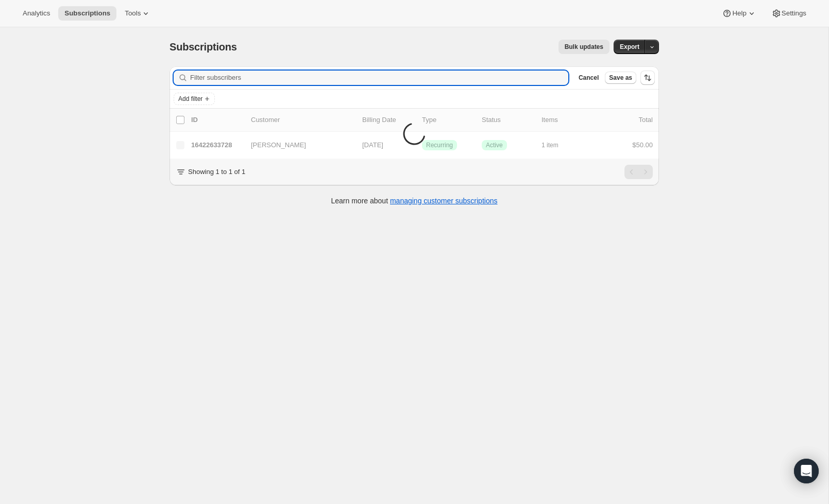 Image resolution: width=829 pixels, height=504 pixels. Describe the element at coordinates (194, 99) in the screenshot. I see `button: Add filter` at that location.